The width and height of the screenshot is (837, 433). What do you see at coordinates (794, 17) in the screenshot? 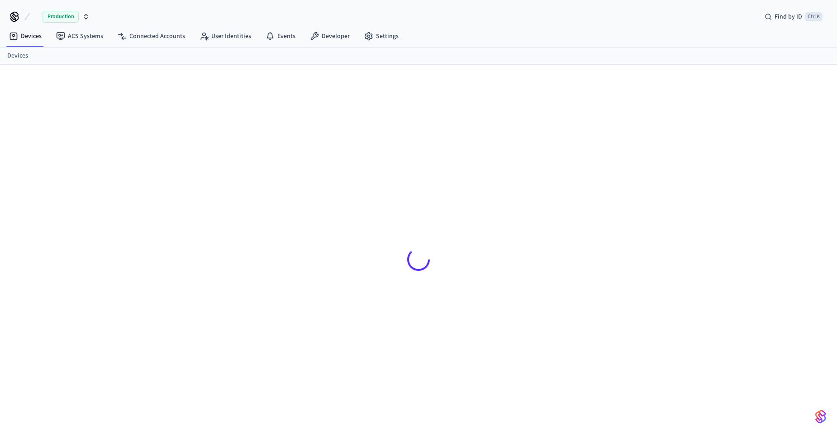
I see `div: Find by IDCtrl K` at bounding box center [794, 17].